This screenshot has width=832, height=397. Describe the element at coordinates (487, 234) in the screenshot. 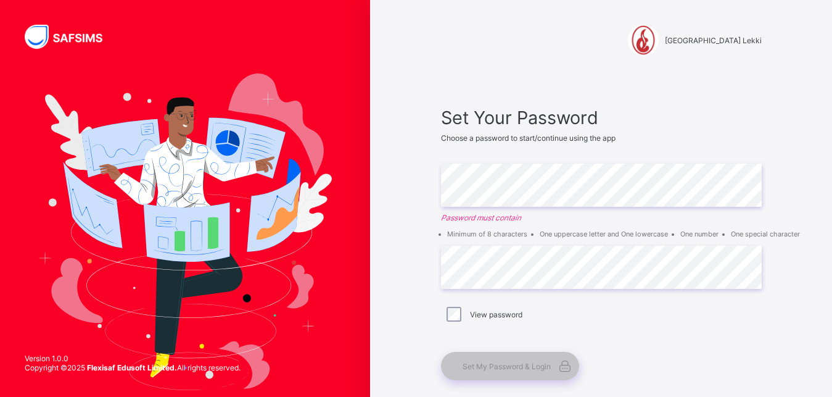

I see `li: Minimum of 8 characters` at that location.